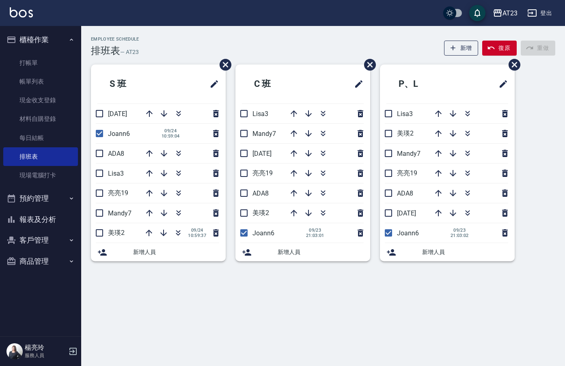 The image size is (565, 366). Describe the element at coordinates (41, 198) in the screenshot. I see `button: 預約管理` at that location.